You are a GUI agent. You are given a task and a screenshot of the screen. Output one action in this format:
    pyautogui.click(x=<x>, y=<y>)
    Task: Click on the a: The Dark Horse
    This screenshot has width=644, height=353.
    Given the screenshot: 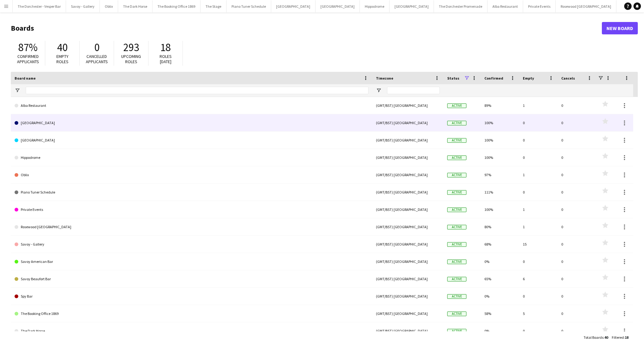 What is the action you would take?
    pyautogui.click(x=191, y=331)
    